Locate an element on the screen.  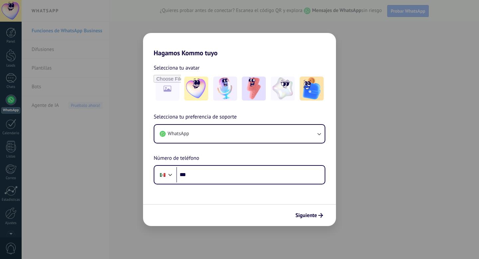
img: -5.jpeg is located at coordinates (311, 88).